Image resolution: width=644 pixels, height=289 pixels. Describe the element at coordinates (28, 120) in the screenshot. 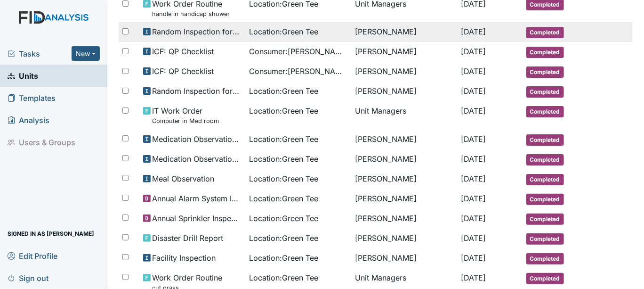

I see `span: Analysis` at that location.